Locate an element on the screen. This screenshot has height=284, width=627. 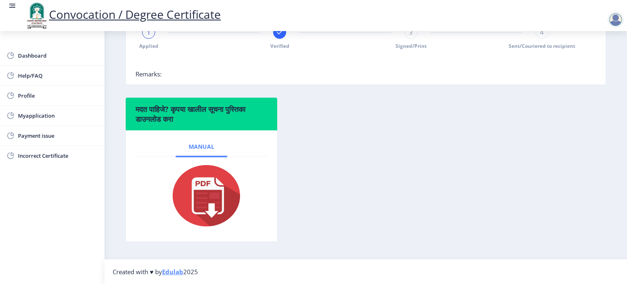
span: 1 is located at coordinates (149, 32).